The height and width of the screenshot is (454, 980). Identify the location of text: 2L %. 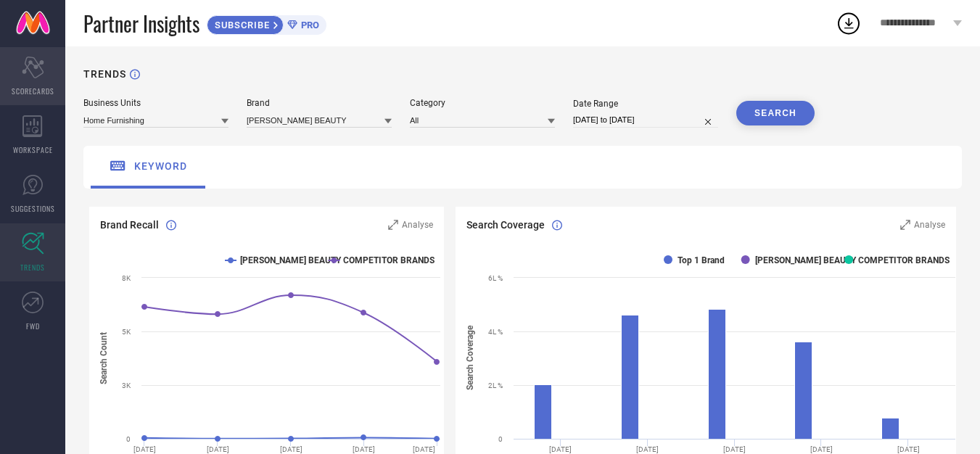
(496, 385).